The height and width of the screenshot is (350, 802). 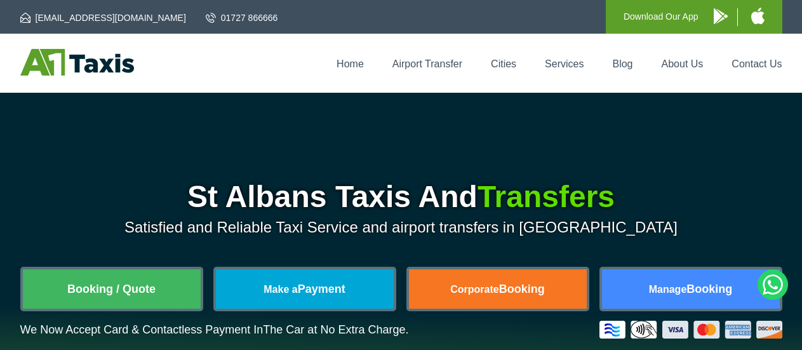 What do you see at coordinates (756, 63) in the screenshot?
I see `a: Contact Us` at bounding box center [756, 63].